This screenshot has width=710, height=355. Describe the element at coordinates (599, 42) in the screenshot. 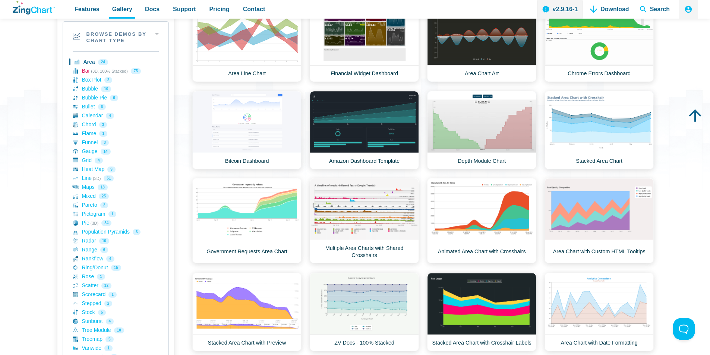

I see `a: Chrome Errors Dashboard` at that location.